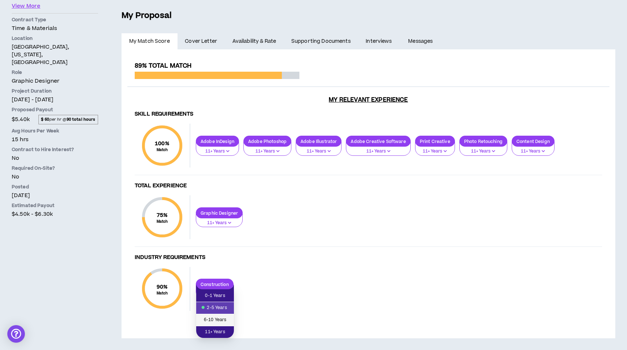  What do you see at coordinates (55, 150) in the screenshot?
I see `p: Contract to Hire Interest?` at bounding box center [55, 150].